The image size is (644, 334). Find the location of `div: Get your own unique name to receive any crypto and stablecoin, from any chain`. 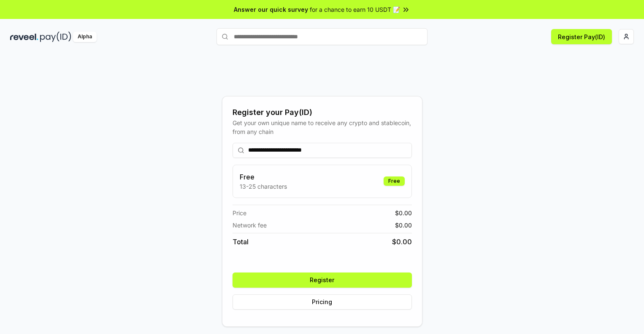

div: Get your own unique name to receive any crypto and stablecoin, from any chain is located at coordinates (322, 127).